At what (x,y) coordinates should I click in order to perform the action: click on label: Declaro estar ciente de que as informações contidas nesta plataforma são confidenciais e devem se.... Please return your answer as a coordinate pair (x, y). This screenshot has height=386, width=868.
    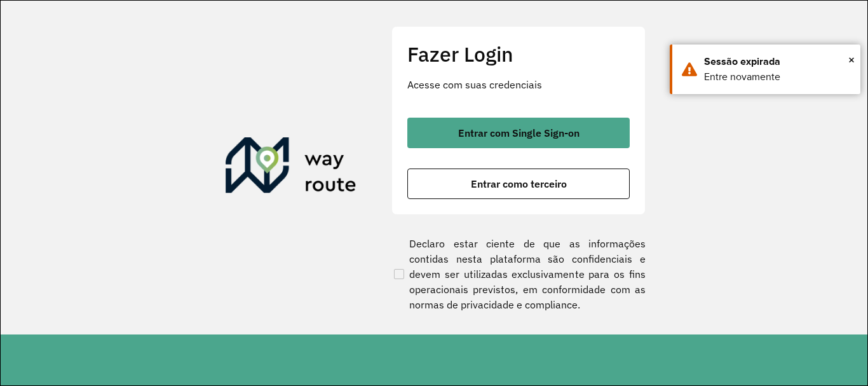
    Looking at the image, I should click on (518, 274).